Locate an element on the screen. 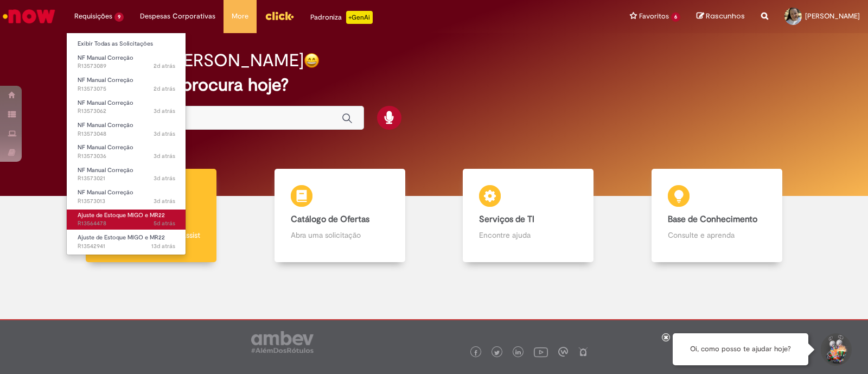 The image size is (868, 374). span: R13573013 is located at coordinates (127, 202).